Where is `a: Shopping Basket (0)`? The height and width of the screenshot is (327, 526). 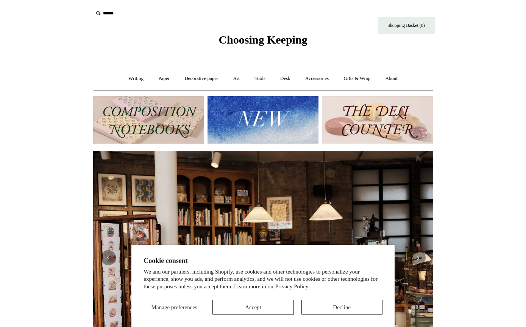 a: Shopping Basket (0) is located at coordinates (406, 25).